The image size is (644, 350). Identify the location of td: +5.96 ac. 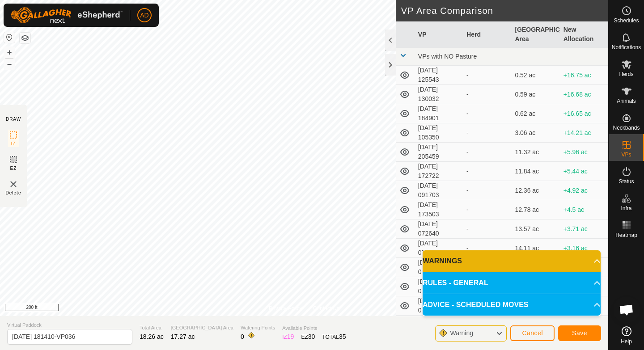
(584, 152).